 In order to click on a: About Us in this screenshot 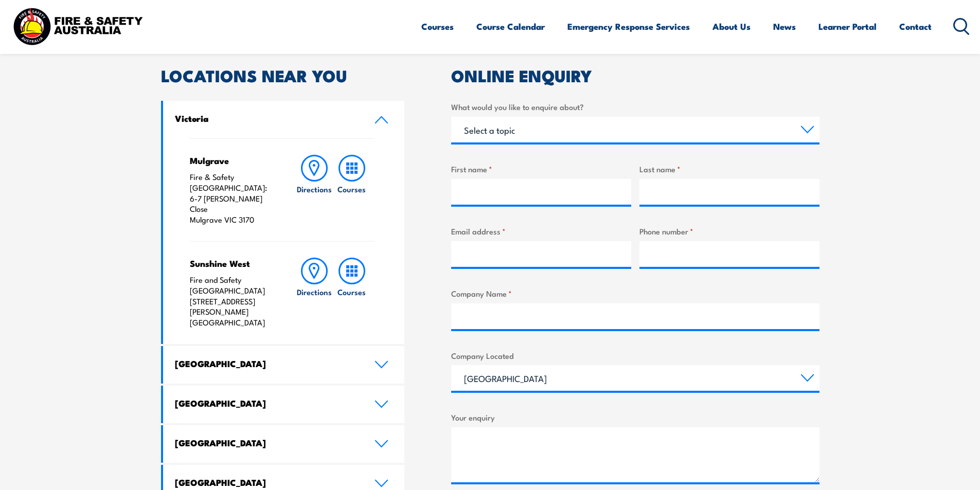, I will do `click(732, 27)`.